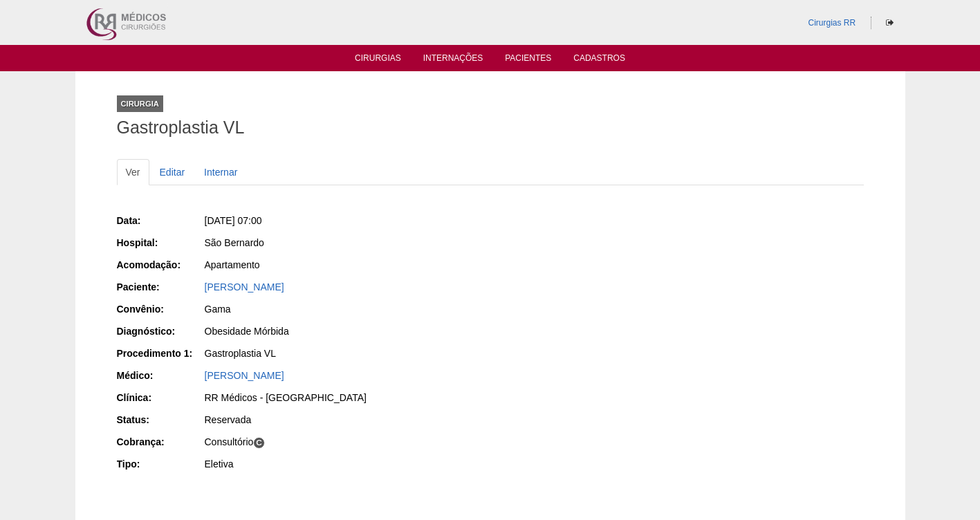 The height and width of the screenshot is (520, 980). What do you see at coordinates (159, 332) in the screenshot?
I see `div: Diagnóstico:` at bounding box center [159, 332].